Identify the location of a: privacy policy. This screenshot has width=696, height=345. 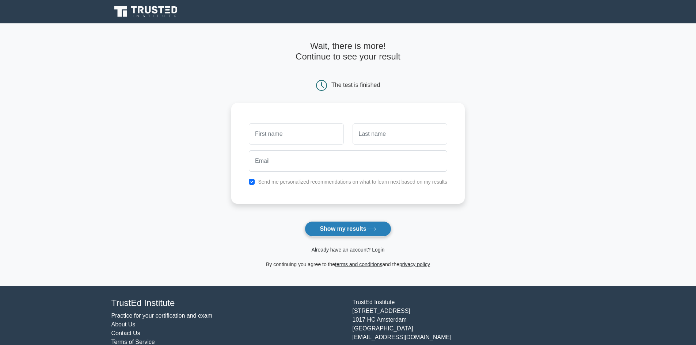
(415, 265).